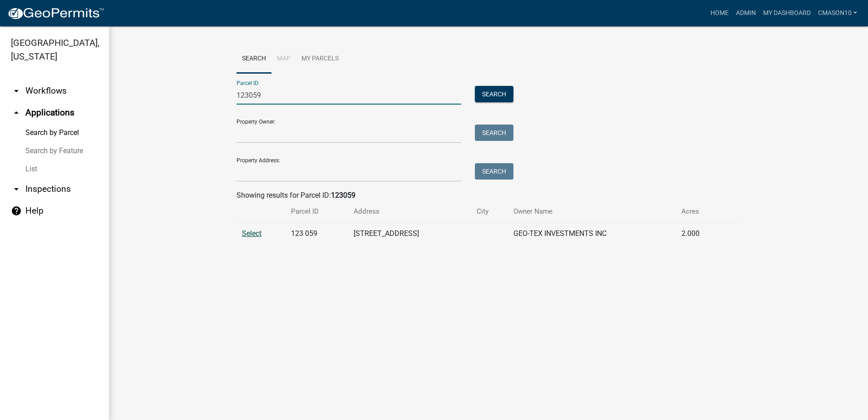  I want to click on i: arrow_drop_up, so click(16, 113).